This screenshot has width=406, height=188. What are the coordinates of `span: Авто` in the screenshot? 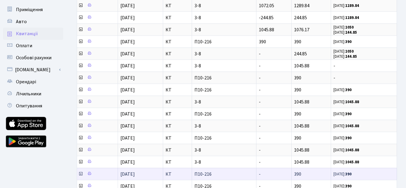 It's located at (21, 22).